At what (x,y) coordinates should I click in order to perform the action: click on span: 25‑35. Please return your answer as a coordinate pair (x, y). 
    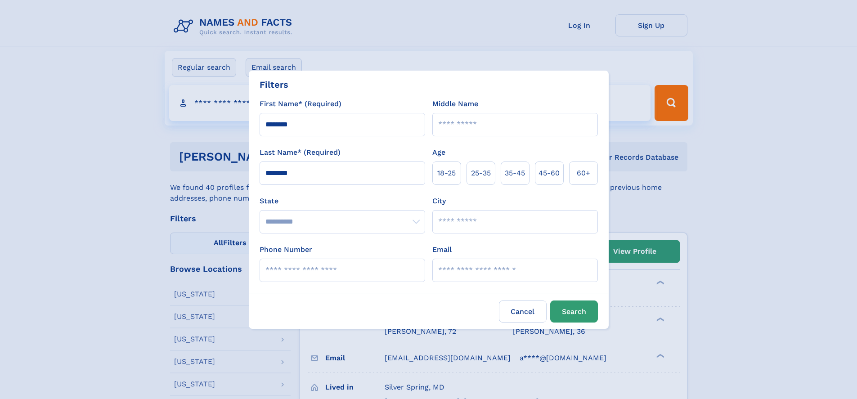
    Looking at the image, I should click on (481, 173).